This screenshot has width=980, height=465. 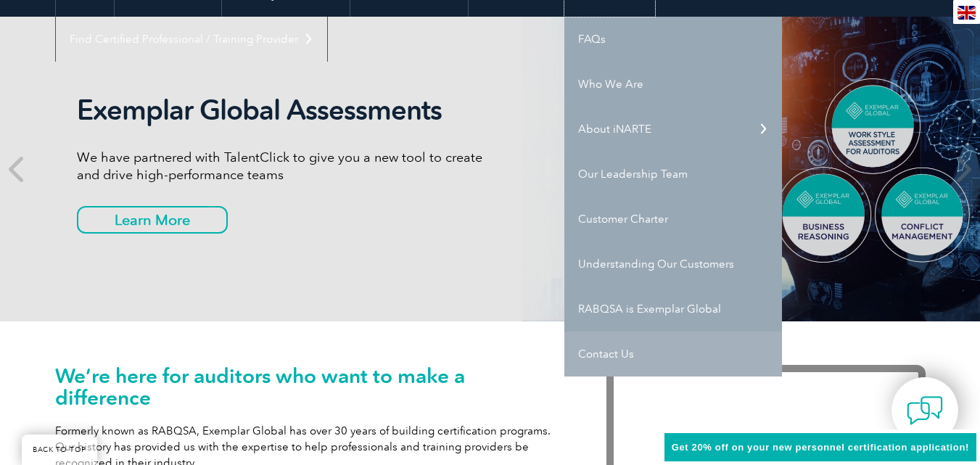 What do you see at coordinates (673, 129) in the screenshot?
I see `a: About iNARTE` at bounding box center [673, 129].